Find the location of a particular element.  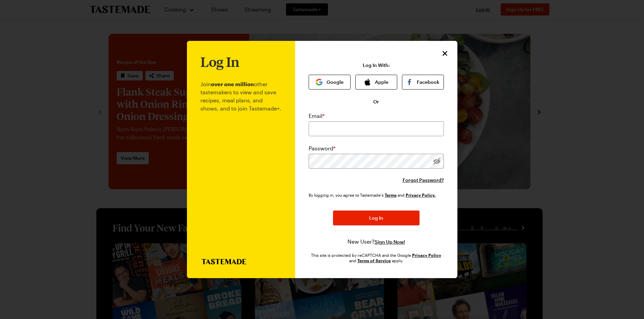

p: Join other tastemakers to view and save recipes, meal plans, and shows, and to join Tastemade+. is located at coordinates (241, 164).